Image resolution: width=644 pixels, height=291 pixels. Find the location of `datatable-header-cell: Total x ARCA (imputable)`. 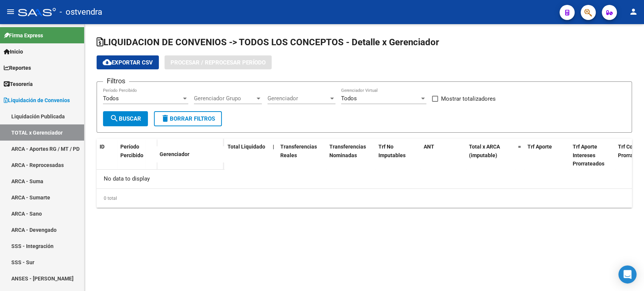

datatable-header-cell: Total x ARCA (imputable) is located at coordinates (490, 155).